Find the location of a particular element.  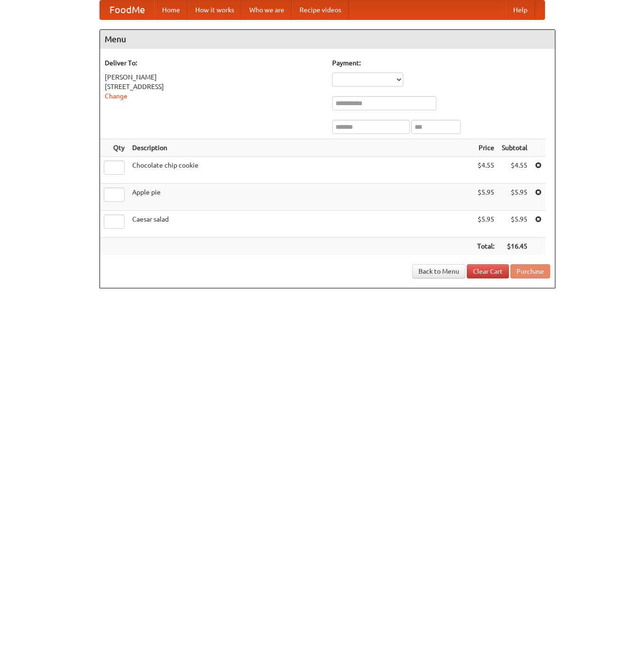

a: Home is located at coordinates (171, 10).